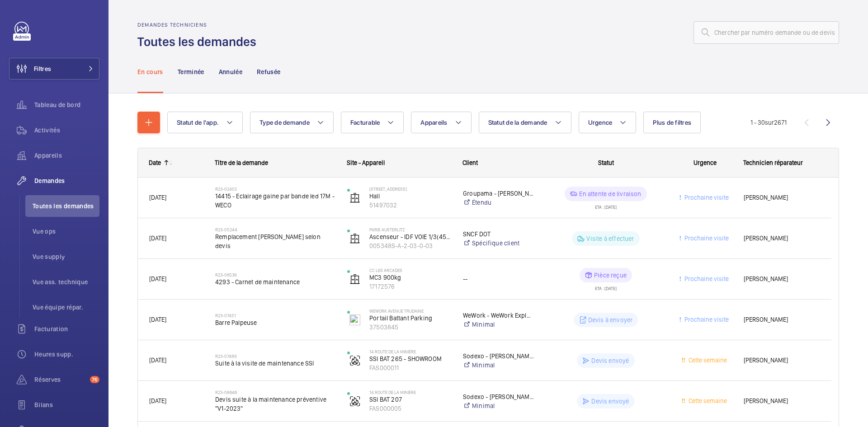 Image resolution: width=868 pixels, height=427 pixels. Describe the element at coordinates (275, 404) in the screenshot. I see `span: Devis suite à la maintenance préventive "V1-2023"` at that location.